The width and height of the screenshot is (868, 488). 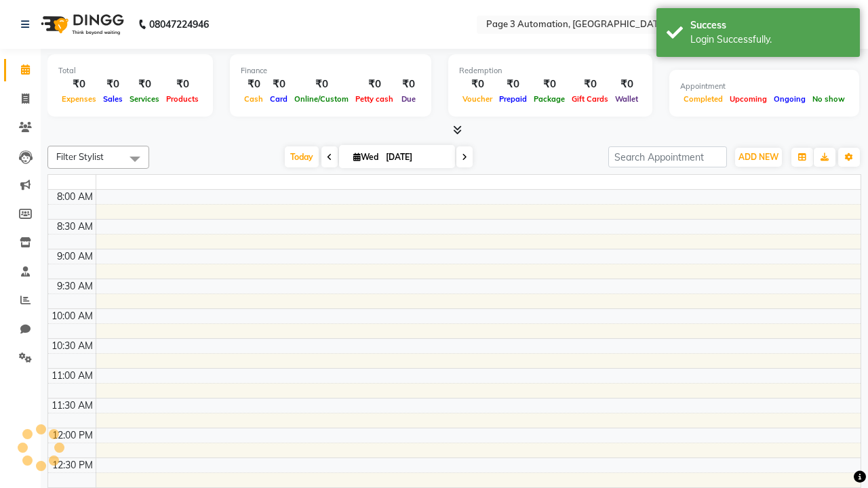 I want to click on button: ADD NEW, so click(x=758, y=157).